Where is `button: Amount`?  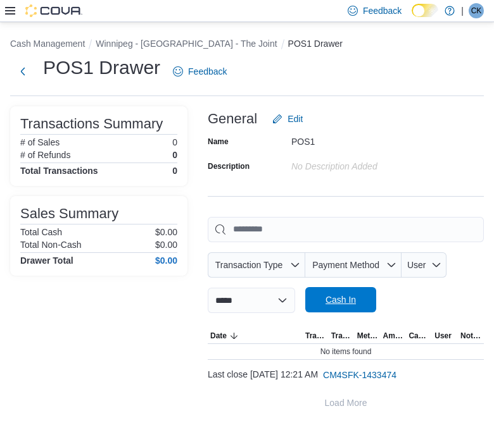
button: Amount is located at coordinates (393, 336).